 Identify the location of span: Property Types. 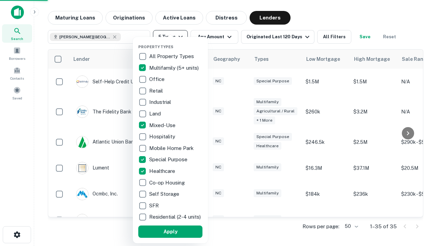
(156, 47).